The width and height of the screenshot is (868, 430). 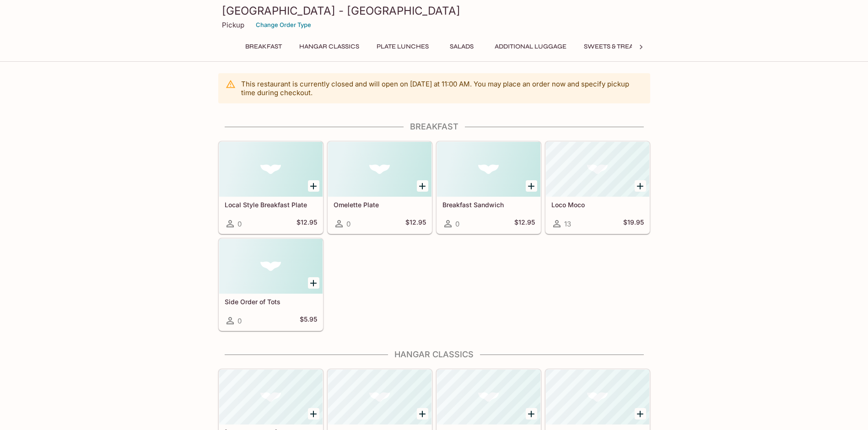 What do you see at coordinates (422, 186) in the screenshot?
I see `button: Add Omelette Plate` at bounding box center [422, 186].